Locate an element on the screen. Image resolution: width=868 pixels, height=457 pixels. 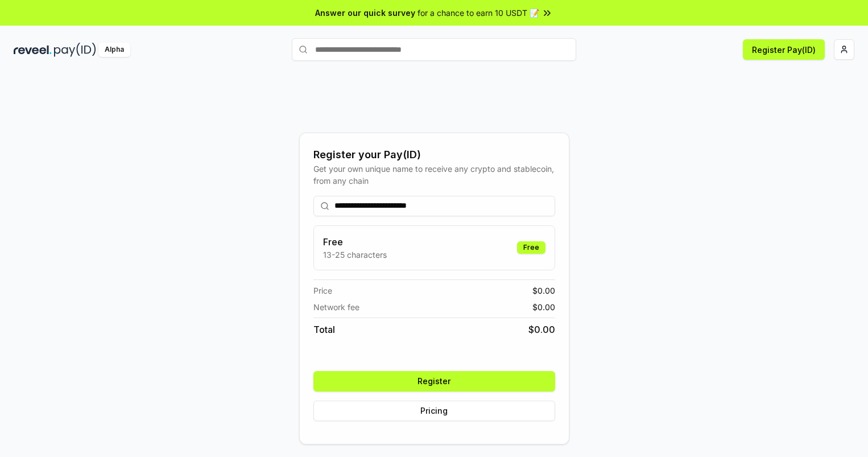
button: Register Pay(ID) is located at coordinates (784, 50).